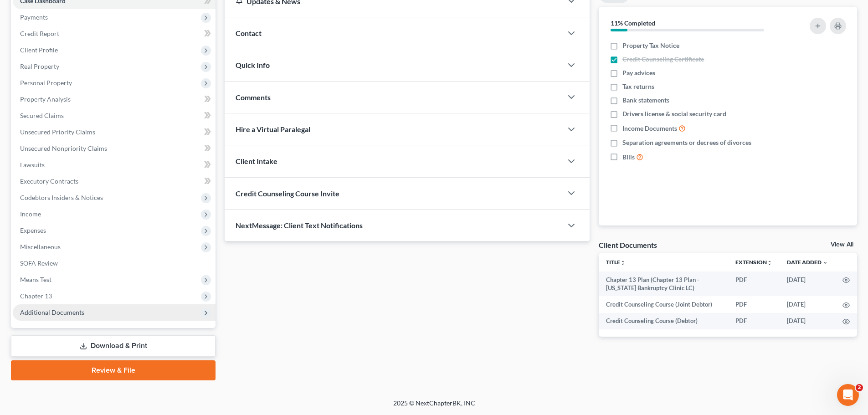  I want to click on span: Bills, so click(628, 157).